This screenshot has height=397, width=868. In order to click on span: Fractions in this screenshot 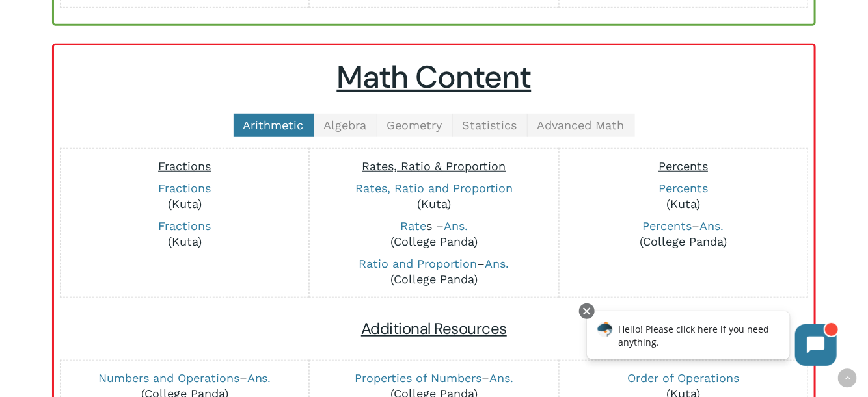, I will do `click(184, 166)`.